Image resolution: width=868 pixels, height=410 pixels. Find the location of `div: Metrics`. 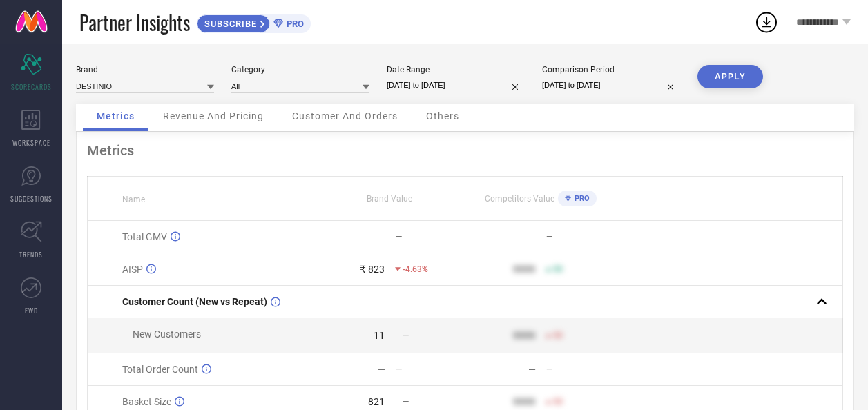

div: Metrics is located at coordinates (464, 150).